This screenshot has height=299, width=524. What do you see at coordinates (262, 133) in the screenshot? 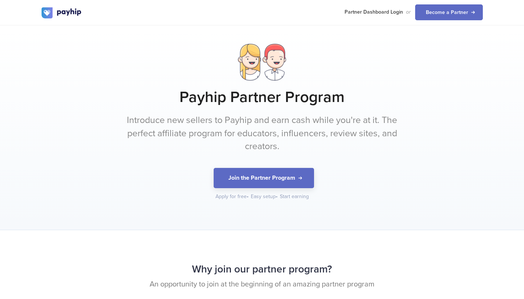
I see `p: Introduce new sellers to Payhip and earn cash while you're at it. The perfect affiliate program f...` at bounding box center [262, 133].